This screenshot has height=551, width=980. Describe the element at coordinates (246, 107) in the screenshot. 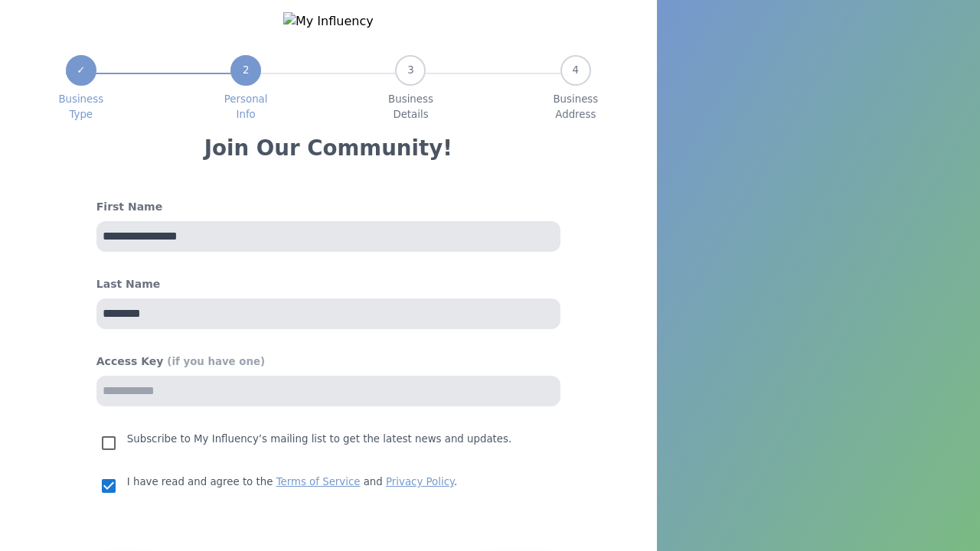

I see `span: Personal Info` at that location.